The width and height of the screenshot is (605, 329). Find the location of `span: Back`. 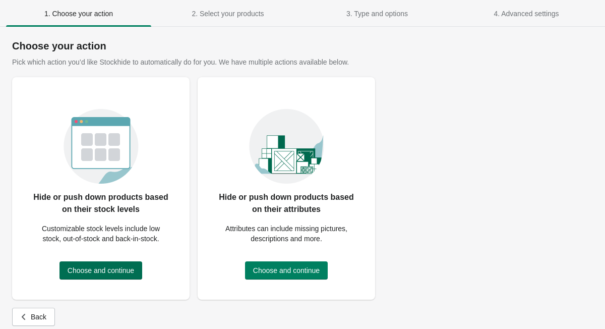

span: Back is located at coordinates (38, 317).